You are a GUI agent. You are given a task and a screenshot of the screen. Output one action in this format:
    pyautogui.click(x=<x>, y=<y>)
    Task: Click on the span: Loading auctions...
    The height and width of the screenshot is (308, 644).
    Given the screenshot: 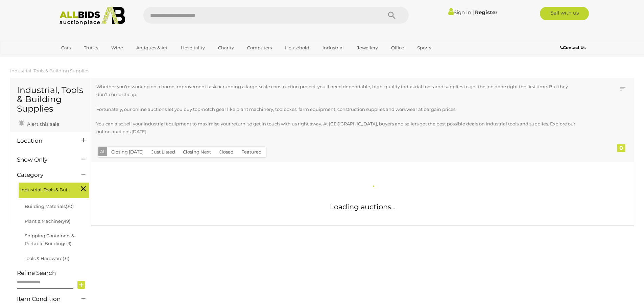 What is the action you would take?
    pyautogui.click(x=362, y=206)
    